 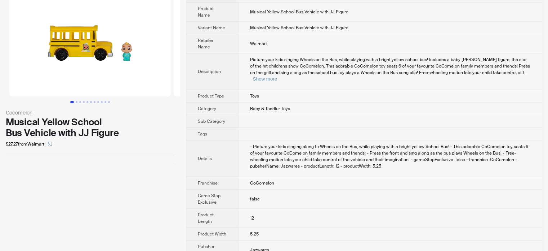 What do you see at coordinates (205, 158) in the screenshot?
I see `span: Details` at bounding box center [205, 158].